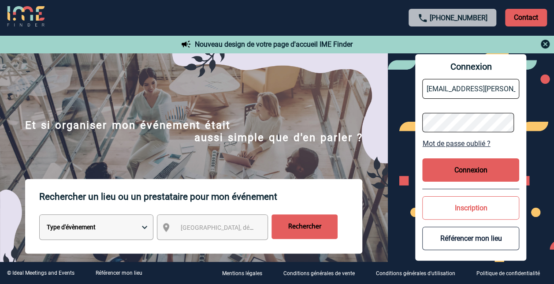 The height and width of the screenshot is (284, 554). I want to click on a: Mot de passe oublié ?, so click(471, 143).